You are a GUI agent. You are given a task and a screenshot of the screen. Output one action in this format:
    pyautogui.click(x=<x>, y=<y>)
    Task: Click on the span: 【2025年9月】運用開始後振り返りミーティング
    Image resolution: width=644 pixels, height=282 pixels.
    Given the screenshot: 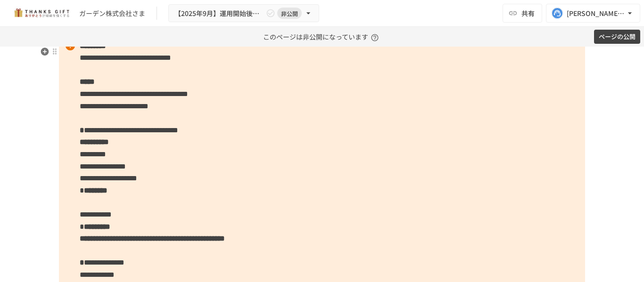 What is the action you would take?
    pyautogui.click(x=219, y=13)
    